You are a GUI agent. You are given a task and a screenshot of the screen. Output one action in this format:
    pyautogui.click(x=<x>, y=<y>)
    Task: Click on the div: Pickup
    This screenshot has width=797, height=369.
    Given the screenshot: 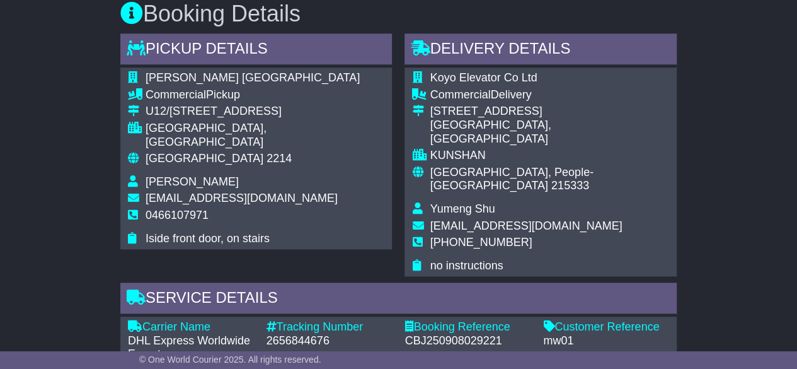 What is the action you would take?
    pyautogui.click(x=265, y=95)
    